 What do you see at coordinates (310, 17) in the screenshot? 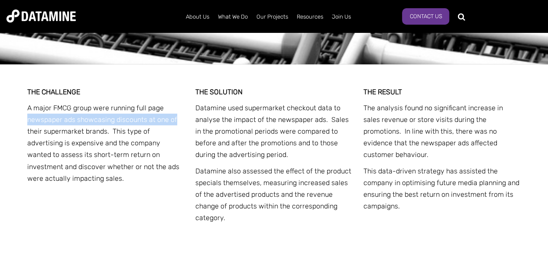
I see `a: Resources` at bounding box center [310, 17].